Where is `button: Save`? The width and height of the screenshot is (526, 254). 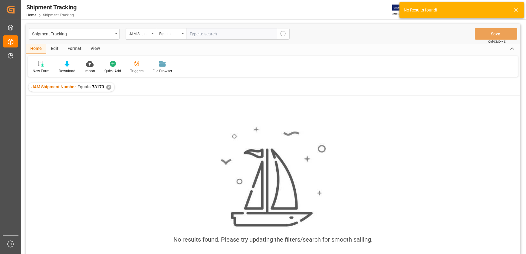 button: Save is located at coordinates (496, 34).